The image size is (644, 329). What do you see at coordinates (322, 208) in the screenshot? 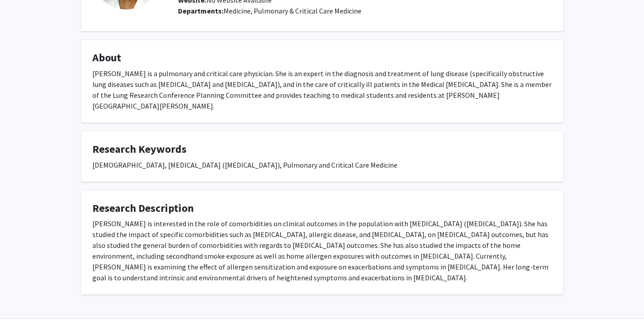
I see `h4: Research Description` at bounding box center [322, 208].